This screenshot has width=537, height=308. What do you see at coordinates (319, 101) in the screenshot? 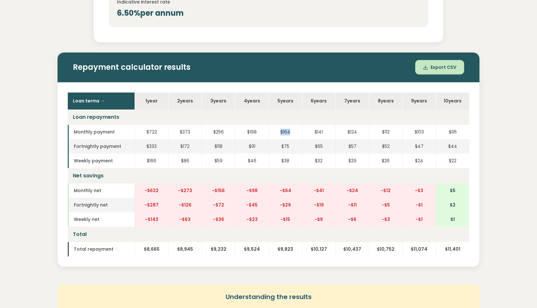
I see `th: 6 year s` at bounding box center [319, 101].